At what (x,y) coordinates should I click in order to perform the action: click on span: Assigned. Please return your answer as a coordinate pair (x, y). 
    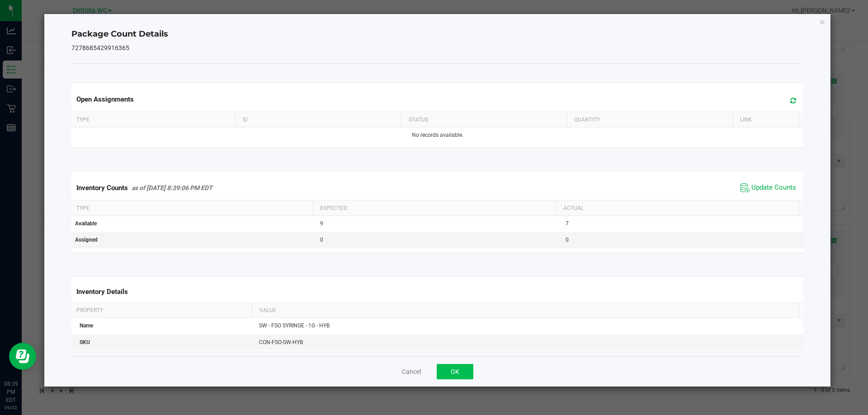
    Looking at the image, I should click on (86, 240).